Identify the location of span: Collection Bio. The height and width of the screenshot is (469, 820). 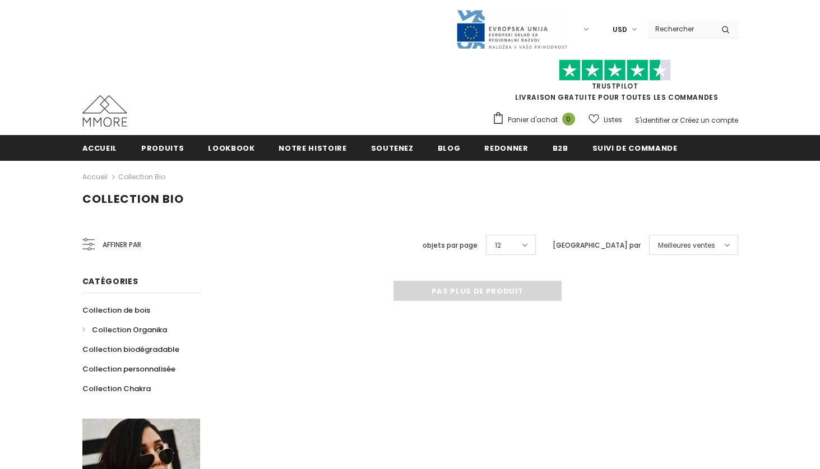
(133, 199).